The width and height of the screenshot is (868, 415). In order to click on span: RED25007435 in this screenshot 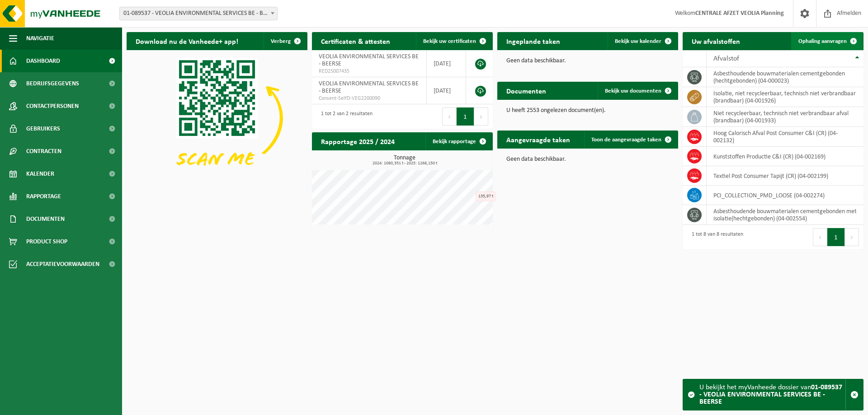, I will do `click(369, 72)`.